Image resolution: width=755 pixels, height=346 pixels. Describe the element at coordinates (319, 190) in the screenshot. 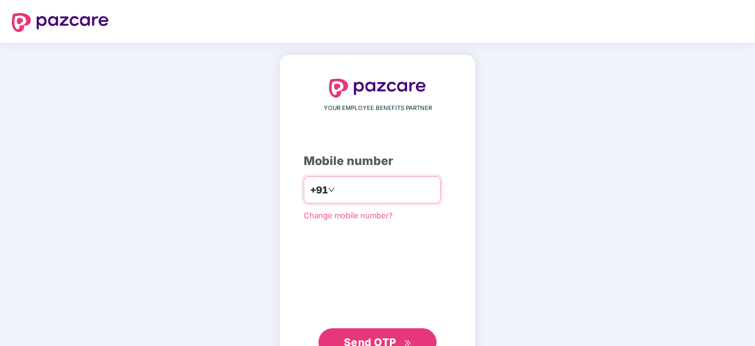

I see `span: +91` at that location.